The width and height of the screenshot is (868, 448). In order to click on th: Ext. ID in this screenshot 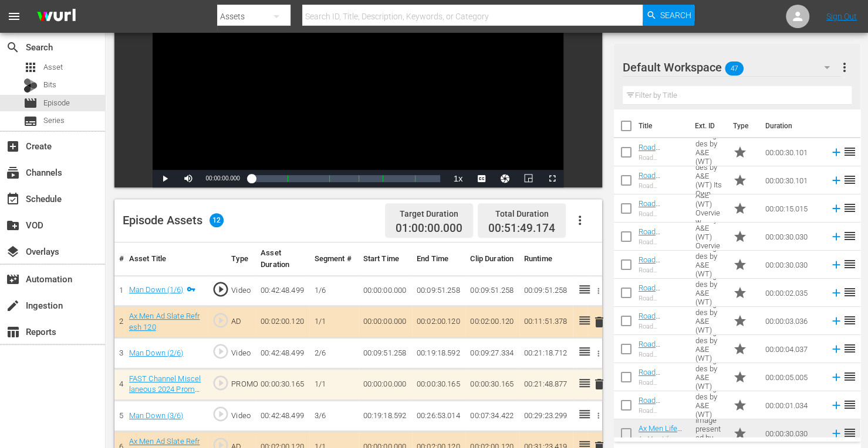, I will do `click(706, 126)`.